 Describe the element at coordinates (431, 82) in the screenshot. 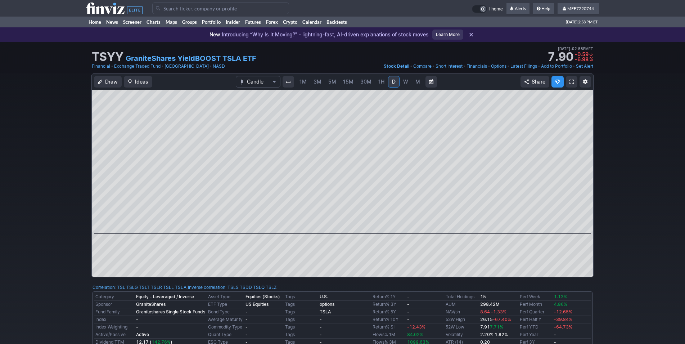

I see `button: Range` at that location.